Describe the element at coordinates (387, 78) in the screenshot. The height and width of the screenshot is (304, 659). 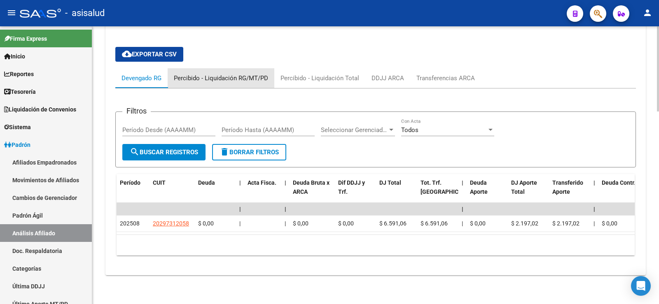
I see `div: DDJJ ARCA` at that location.